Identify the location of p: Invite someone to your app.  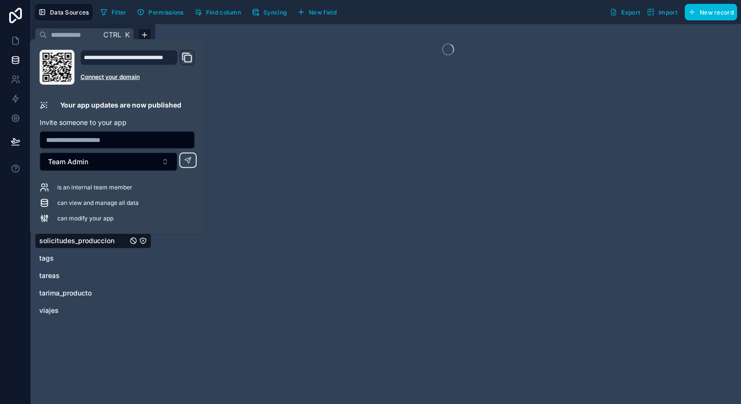
(117, 123).